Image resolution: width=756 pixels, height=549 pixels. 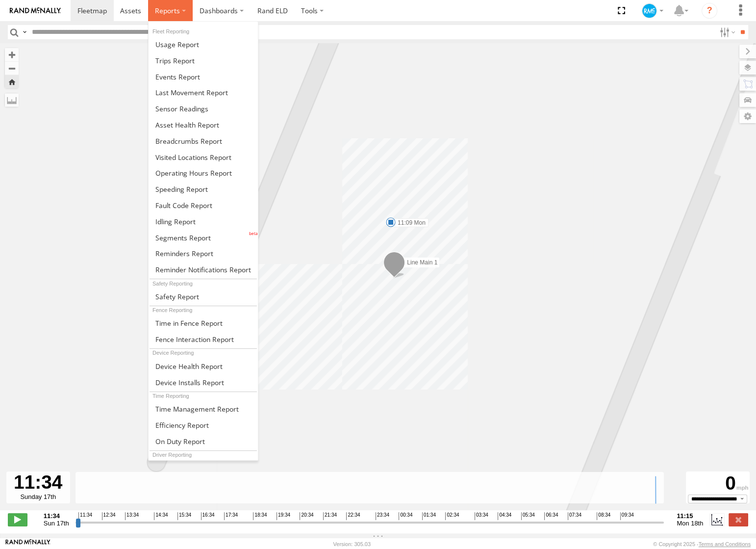 What do you see at coordinates (481, 516) in the screenshot?
I see `span: 03:34` at bounding box center [481, 516].